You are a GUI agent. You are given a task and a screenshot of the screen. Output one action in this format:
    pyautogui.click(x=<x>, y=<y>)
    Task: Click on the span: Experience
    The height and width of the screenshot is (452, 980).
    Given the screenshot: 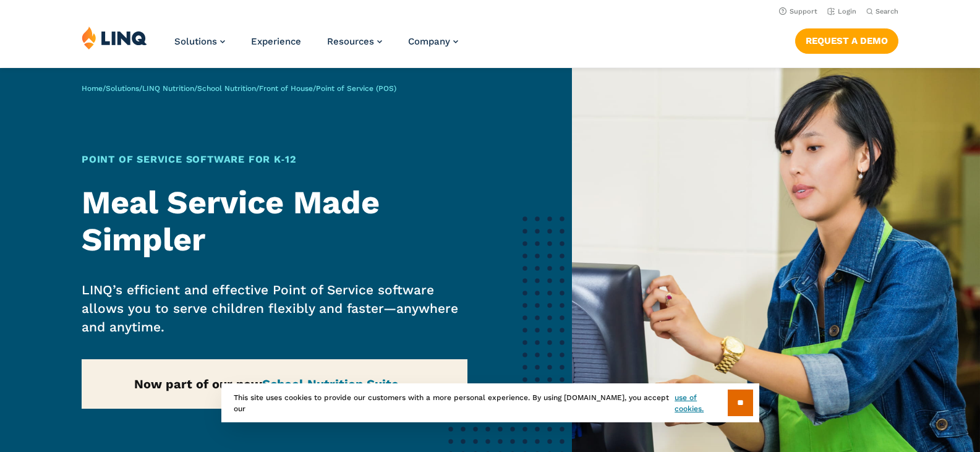 What is the action you would take?
    pyautogui.click(x=276, y=41)
    